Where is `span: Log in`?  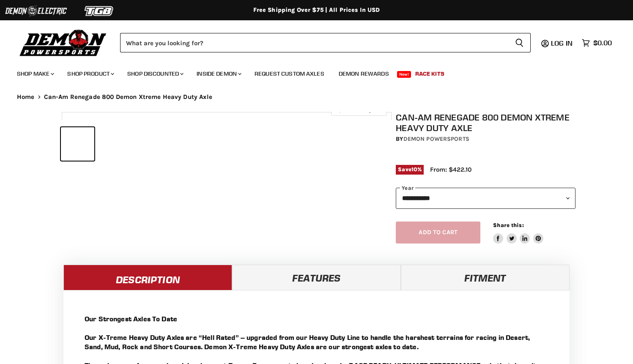 span: Log in is located at coordinates (562, 43).